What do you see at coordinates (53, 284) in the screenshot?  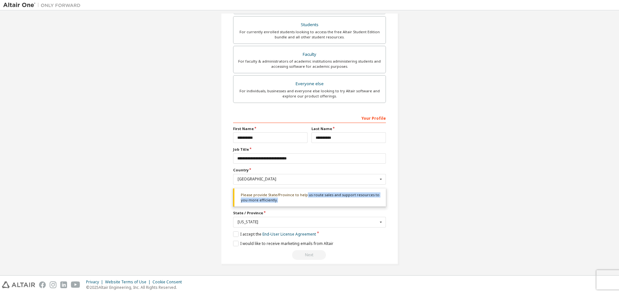 I see `img: instagram.svg` at bounding box center [53, 284].